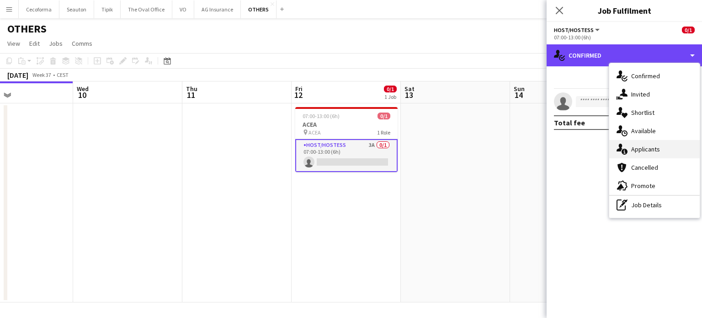 The height and width of the screenshot is (318, 702). What do you see at coordinates (27, 29) in the screenshot?
I see `h1: OTHERS` at bounding box center [27, 29].